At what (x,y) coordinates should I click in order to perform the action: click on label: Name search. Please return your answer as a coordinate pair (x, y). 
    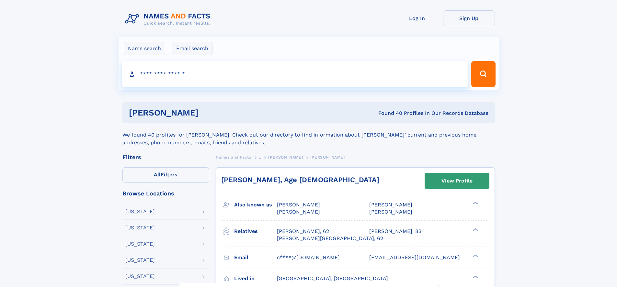
    Looking at the image, I should click on (144, 49).